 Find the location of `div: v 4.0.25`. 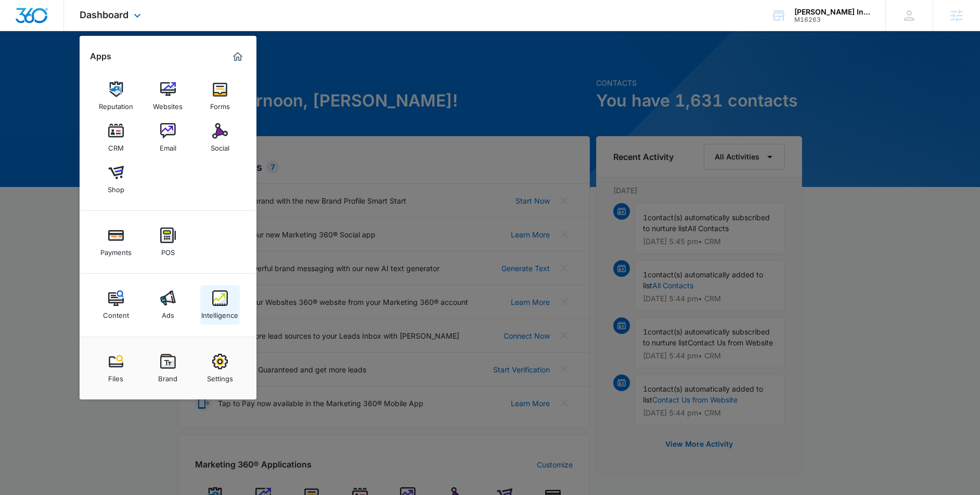

div: v 4.0.25 is located at coordinates (40, 21).